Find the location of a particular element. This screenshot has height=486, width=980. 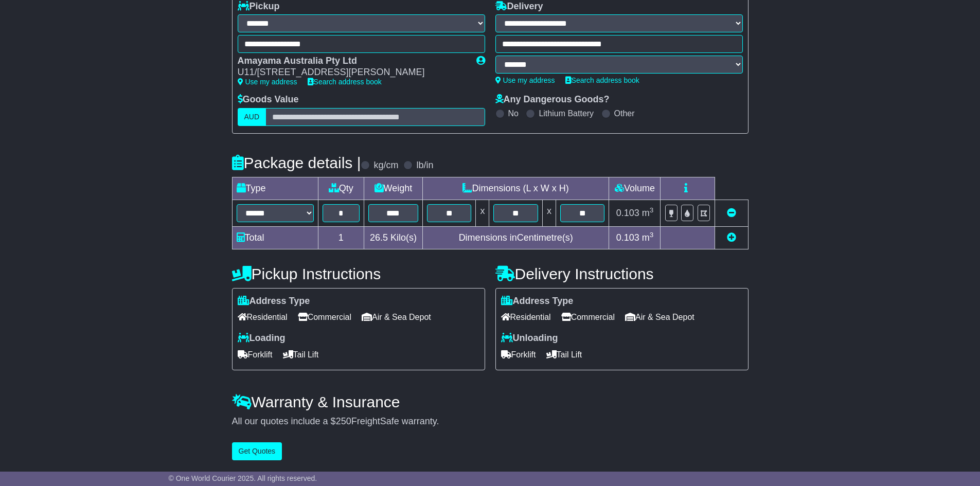

label: Pickup is located at coordinates (259, 6).